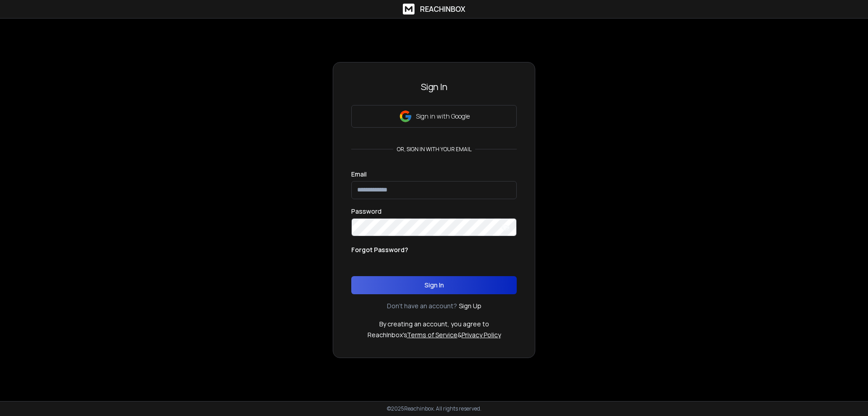 This screenshot has height=416, width=868. I want to click on p: ReachInbox's &, so click(434, 335).